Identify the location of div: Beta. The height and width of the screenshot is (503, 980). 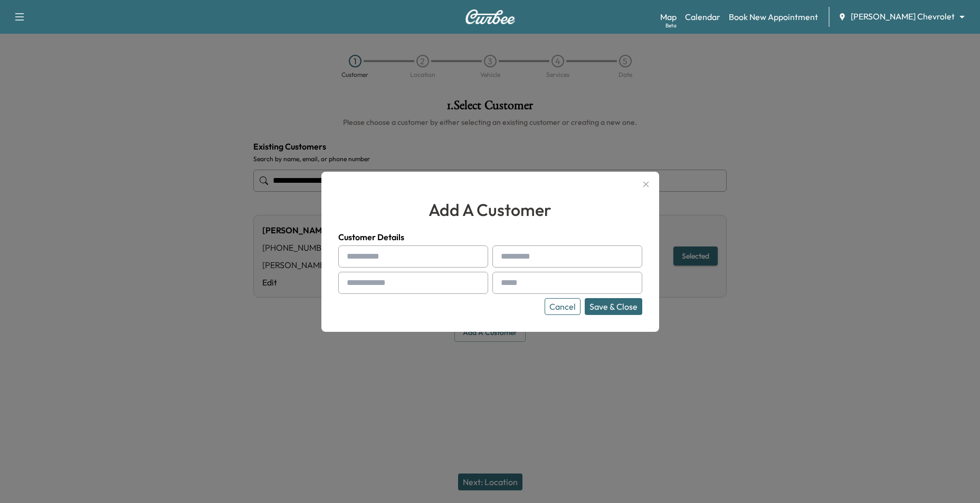
(670, 25).